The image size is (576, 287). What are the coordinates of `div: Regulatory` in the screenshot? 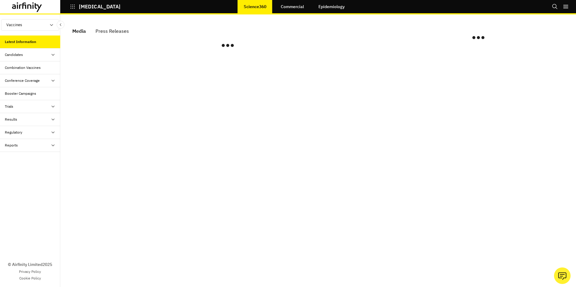 It's located at (14, 132).